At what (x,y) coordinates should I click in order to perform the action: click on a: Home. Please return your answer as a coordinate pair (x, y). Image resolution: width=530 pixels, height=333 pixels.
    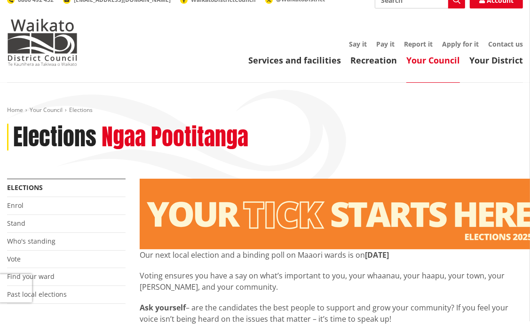
    Looking at the image, I should click on (15, 110).